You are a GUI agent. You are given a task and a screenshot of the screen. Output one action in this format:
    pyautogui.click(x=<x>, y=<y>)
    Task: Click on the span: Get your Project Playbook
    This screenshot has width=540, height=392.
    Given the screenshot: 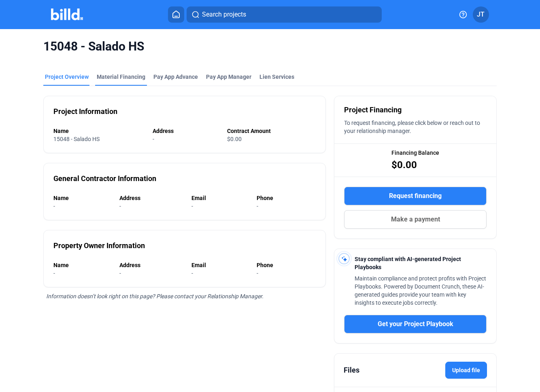 What is the action you would take?
    pyautogui.click(x=415, y=324)
    